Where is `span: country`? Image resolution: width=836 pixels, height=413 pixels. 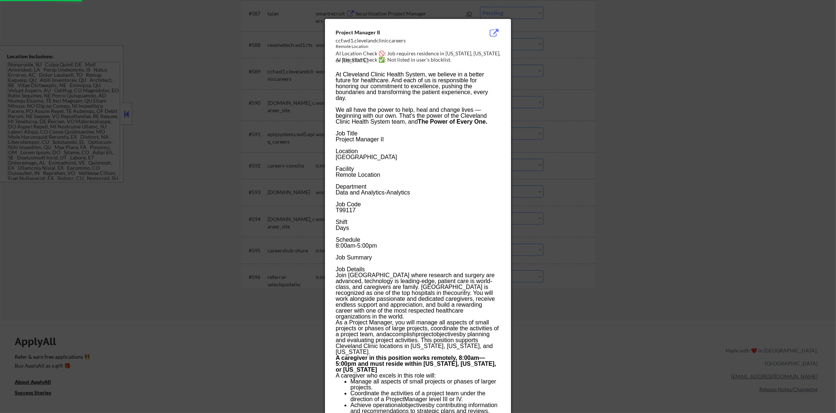
span: country is located at coordinates (460, 292).